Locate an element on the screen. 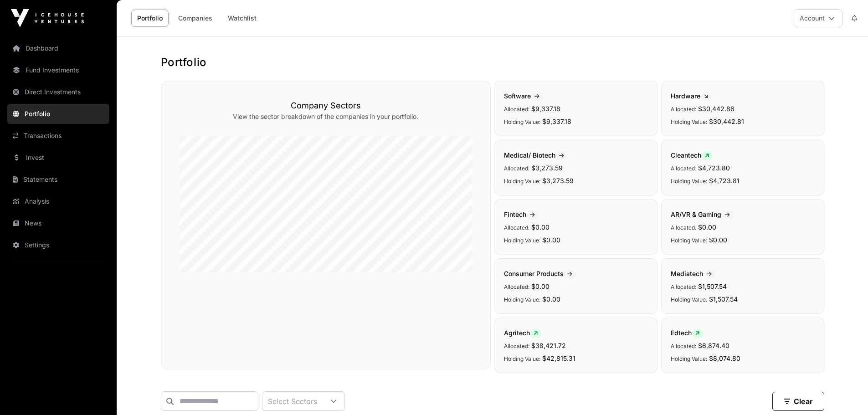 Image resolution: width=868 pixels, height=415 pixels. span: $38,421.72 is located at coordinates (549, 345).